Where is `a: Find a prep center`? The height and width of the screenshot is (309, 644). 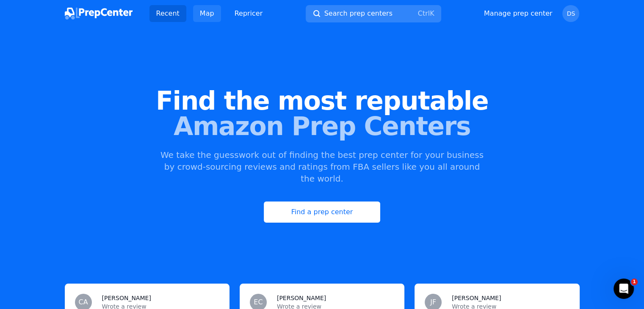 a: Find a prep center is located at coordinates (322, 212).